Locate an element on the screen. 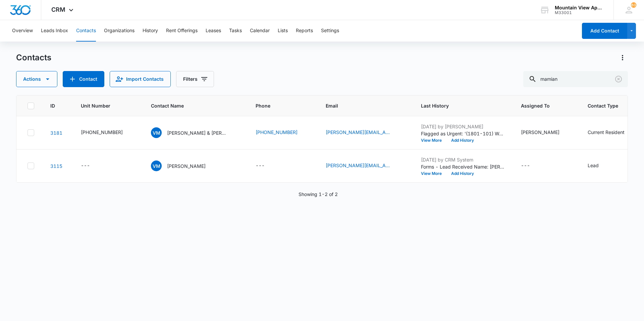  button: Contacts is located at coordinates (86, 31).